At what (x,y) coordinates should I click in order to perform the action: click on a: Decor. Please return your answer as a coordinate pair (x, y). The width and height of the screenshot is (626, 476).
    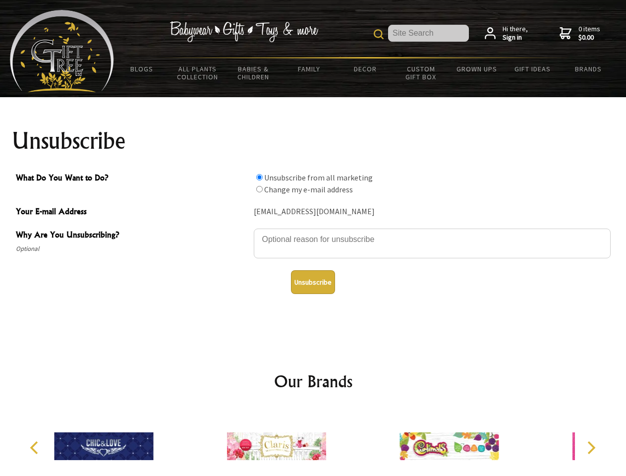
    Looking at the image, I should click on (365, 69).